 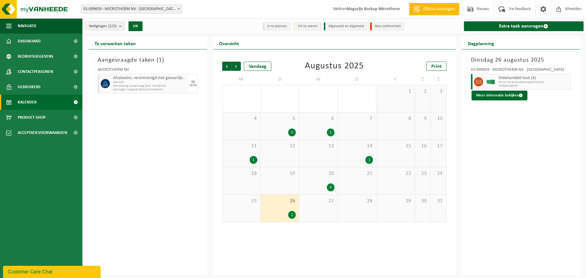 What do you see at coordinates (533, 82) in the screenshot?
I see `span: HK-XC- 30-40-G onbehandeld hout (A)` at bounding box center [533, 82].